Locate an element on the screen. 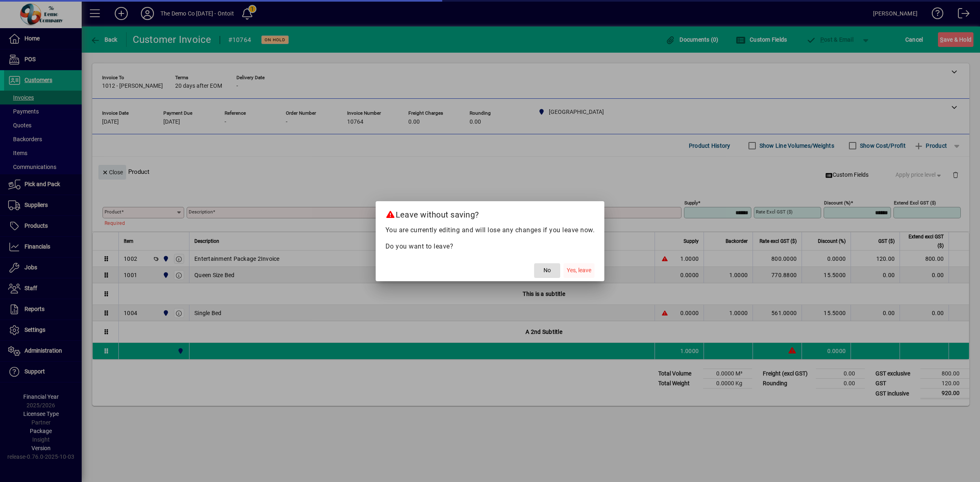 This screenshot has width=980, height=482. span: No is located at coordinates (547, 270).